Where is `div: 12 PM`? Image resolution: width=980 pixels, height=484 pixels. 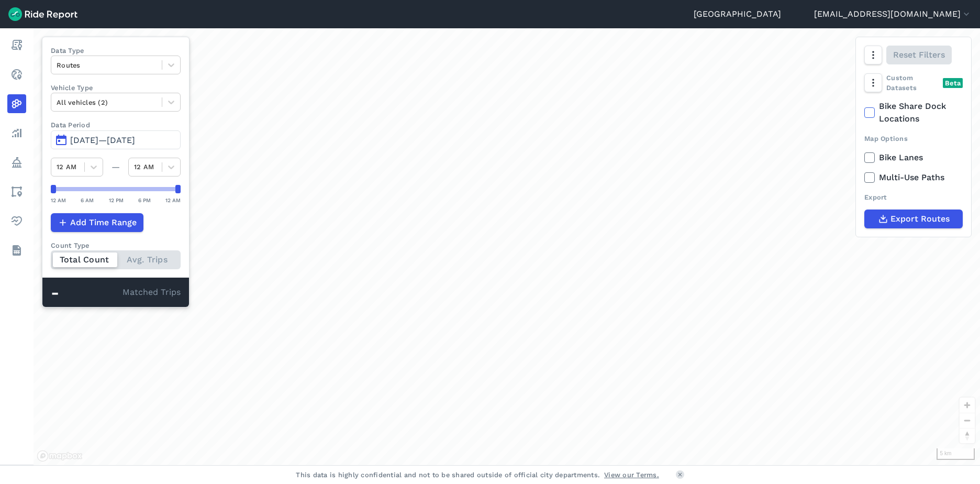
div: 12 PM is located at coordinates (116, 200).